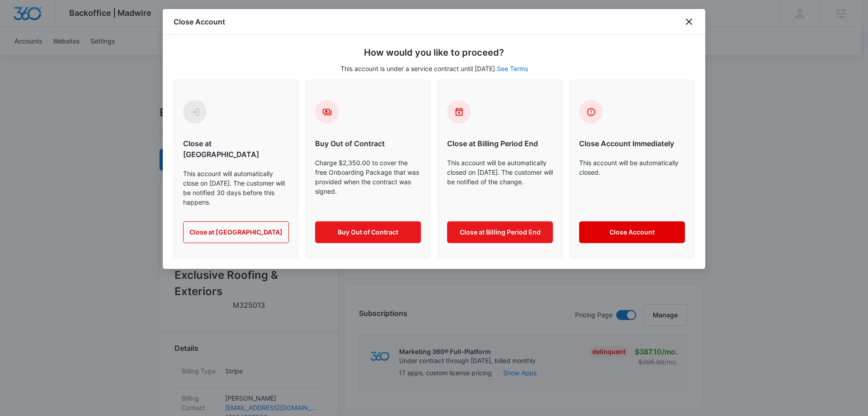 The image size is (868, 416). Describe the element at coordinates (368, 182) in the screenshot. I see `p: Charge $2,350.00 to cover the free Onboarding Package that was provided when the contract was sig...` at that location.